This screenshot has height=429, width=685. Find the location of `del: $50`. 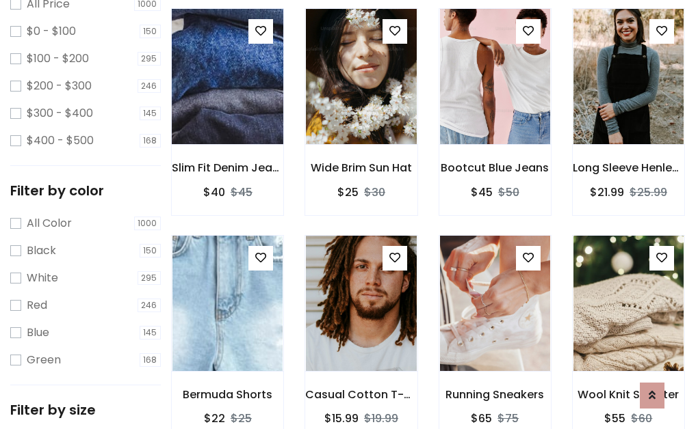

del: $50 is located at coordinates (508, 192).